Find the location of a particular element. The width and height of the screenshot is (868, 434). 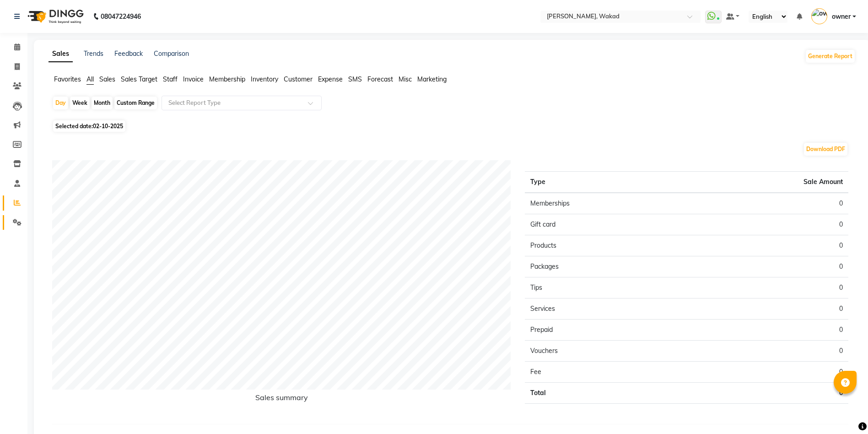

span: Invoice is located at coordinates (193, 79).